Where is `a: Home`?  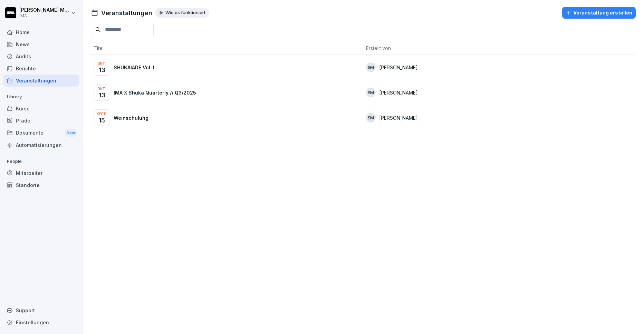 a: Home is located at coordinates (41, 32).